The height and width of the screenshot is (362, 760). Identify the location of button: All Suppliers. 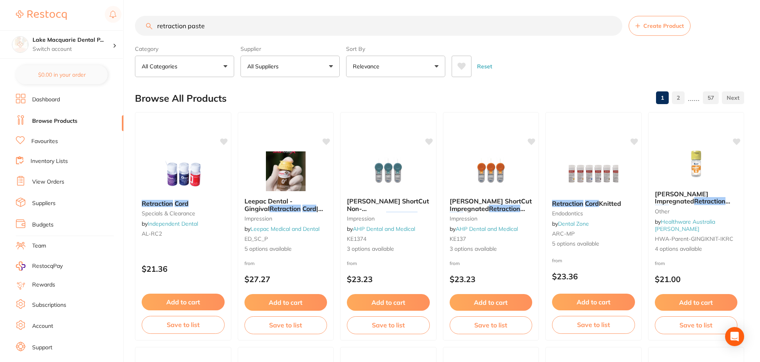
(290, 66).